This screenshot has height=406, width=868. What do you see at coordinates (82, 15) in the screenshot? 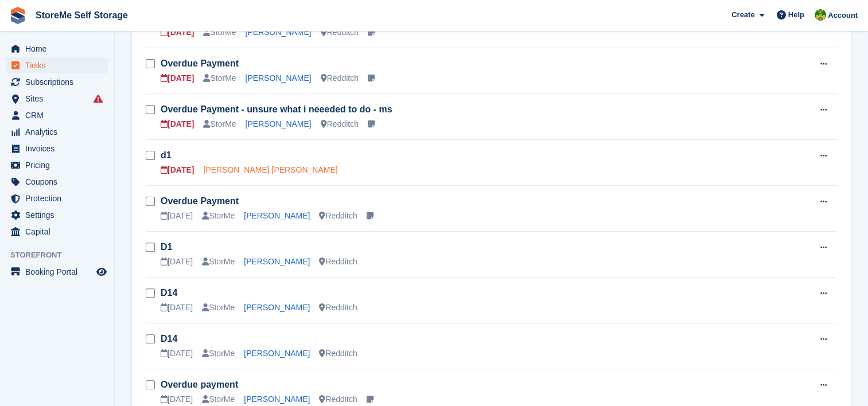
I see `a: StoreMe Self Storage` at bounding box center [82, 15].